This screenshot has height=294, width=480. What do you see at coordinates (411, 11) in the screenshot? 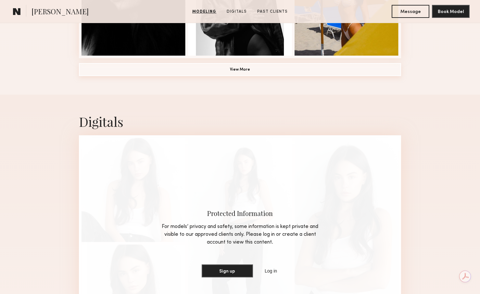
I see `button: Message` at bounding box center [411, 11].